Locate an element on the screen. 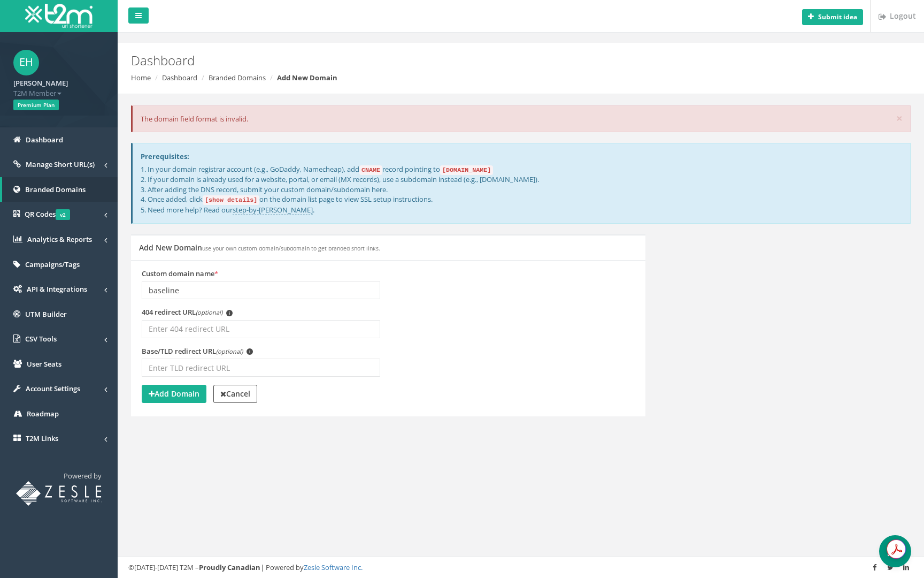 This screenshot has width=924, height=578. span: CSV Tools is located at coordinates (40, 339).